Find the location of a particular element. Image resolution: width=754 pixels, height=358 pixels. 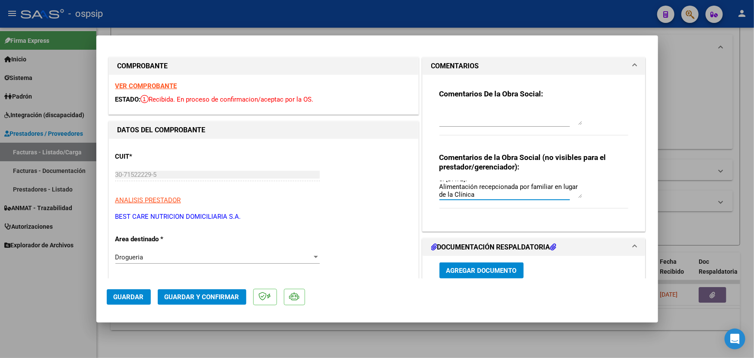

div: COMENTARIOS is located at coordinates (534, 153).